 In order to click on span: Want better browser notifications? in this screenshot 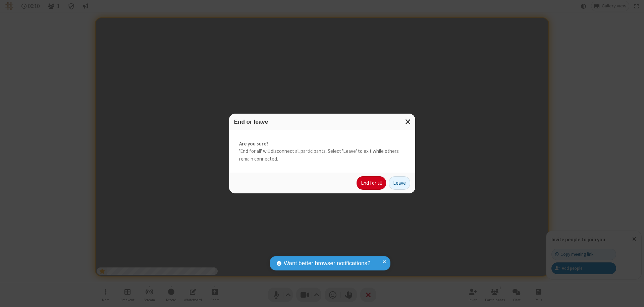, I will do `click(327, 264)`.